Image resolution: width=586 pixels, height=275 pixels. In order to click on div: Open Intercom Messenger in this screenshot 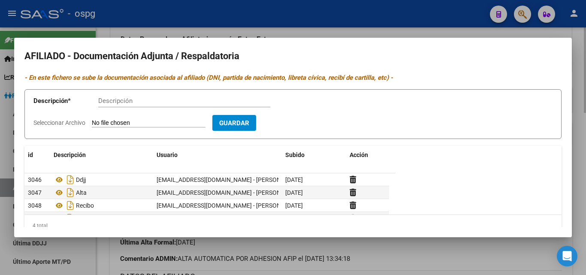, I will do `click(567, 256)`.